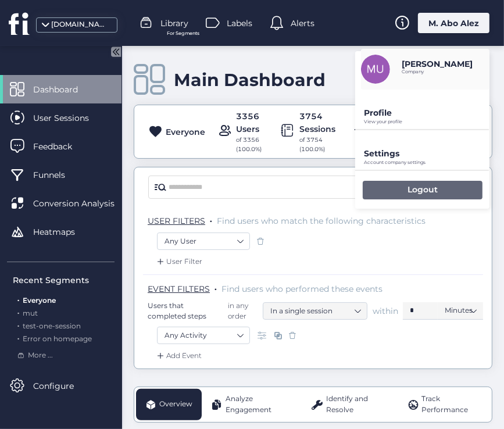 The height and width of the screenshot is (429, 504). I want to click on span: Users that completed steps, so click(186, 310).